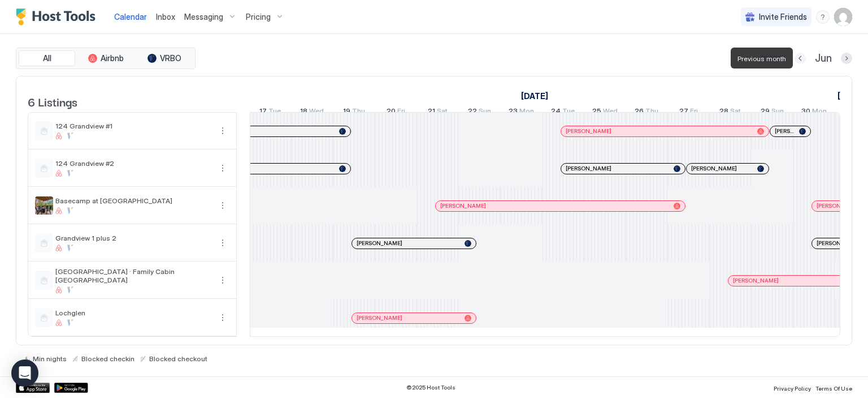 This screenshot has width=868, height=398. I want to click on span: 19, so click(346, 112).